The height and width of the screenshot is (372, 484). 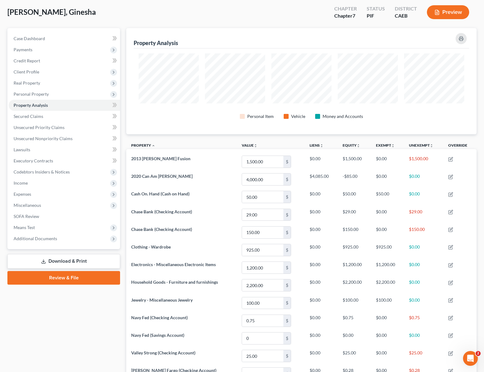 I want to click on span: Clothing - Wardrobe, so click(x=151, y=247).